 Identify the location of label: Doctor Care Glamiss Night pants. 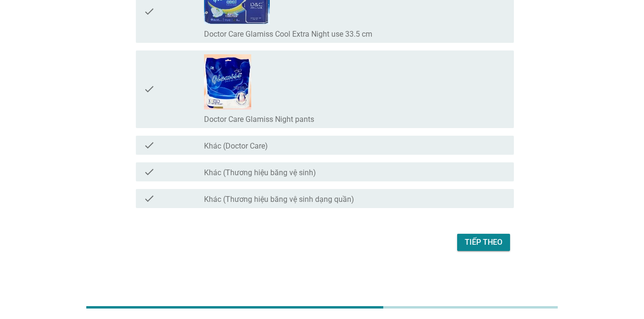
(259, 120).